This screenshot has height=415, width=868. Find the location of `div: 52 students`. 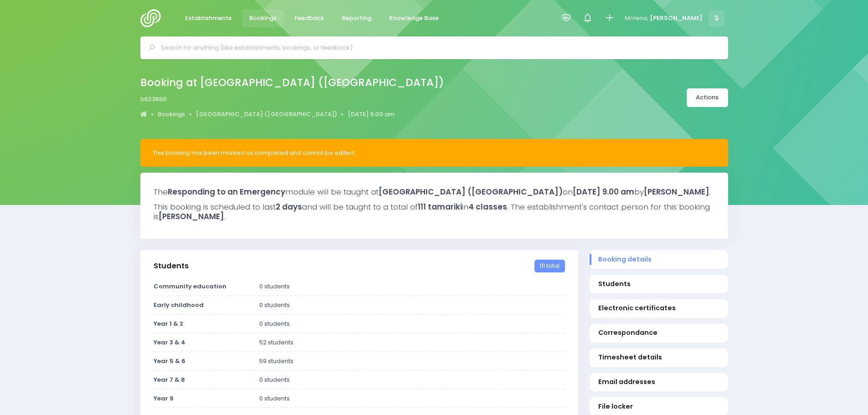

div: 52 students is located at coordinates (412, 342).